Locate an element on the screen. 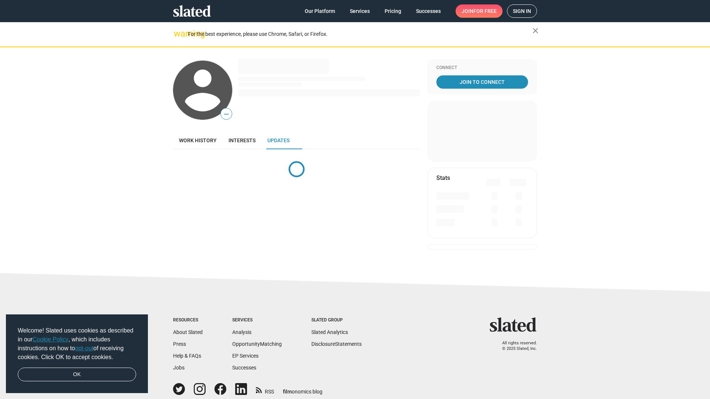 This screenshot has width=710, height=399. a: Help & FAQs is located at coordinates (187, 356).